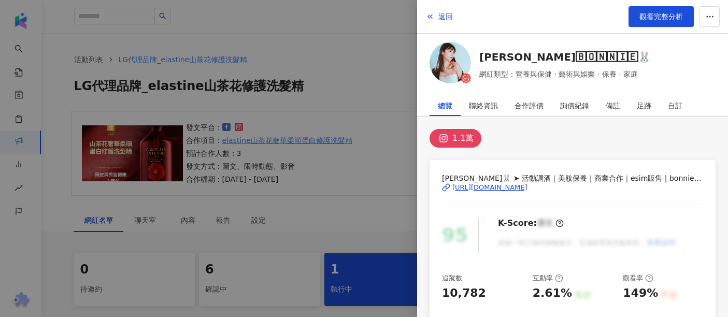  What do you see at coordinates (553, 293) in the screenshot?
I see `div: 2.61%` at bounding box center [553, 293].